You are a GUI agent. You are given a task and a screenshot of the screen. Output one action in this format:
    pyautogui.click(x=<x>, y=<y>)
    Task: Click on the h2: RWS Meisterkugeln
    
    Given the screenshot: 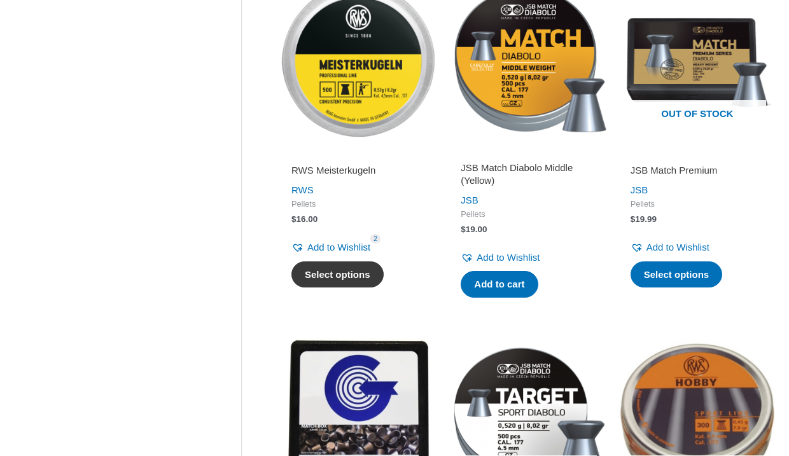 What is the action you would take?
    pyautogui.click(x=358, y=170)
    